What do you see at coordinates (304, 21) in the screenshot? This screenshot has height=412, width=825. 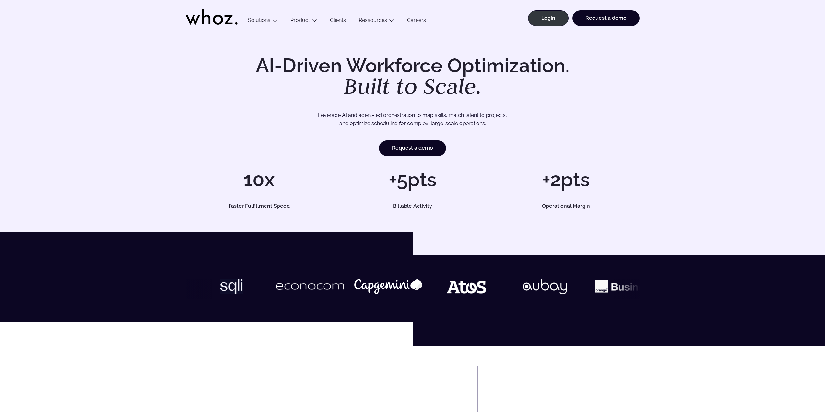 I see `button: Product` at bounding box center [304, 21].